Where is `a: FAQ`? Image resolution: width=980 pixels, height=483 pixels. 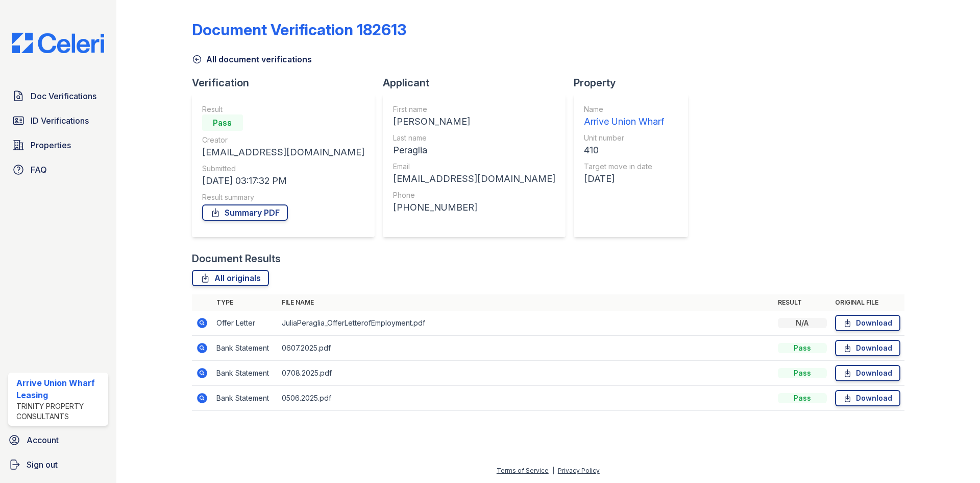
a: FAQ is located at coordinates (58, 170).